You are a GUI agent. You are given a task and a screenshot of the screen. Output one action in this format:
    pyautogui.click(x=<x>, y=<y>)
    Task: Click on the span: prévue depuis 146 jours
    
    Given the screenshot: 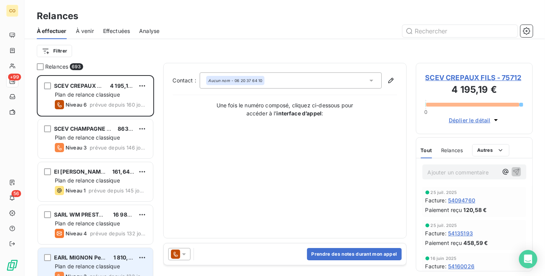 What is the action you would take?
    pyautogui.click(x=118, y=148)
    